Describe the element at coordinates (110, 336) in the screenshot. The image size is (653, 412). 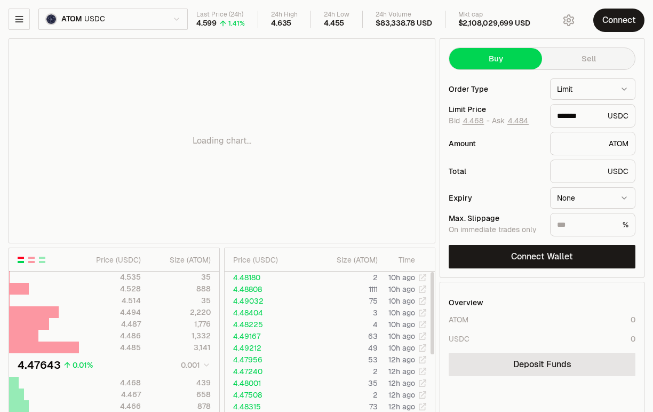
I see `div: 4.486` at that location.